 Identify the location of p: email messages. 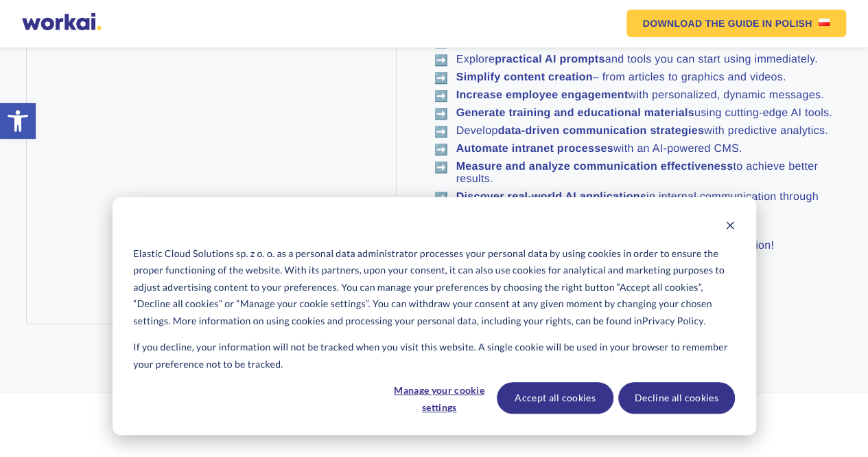
(56, 234).